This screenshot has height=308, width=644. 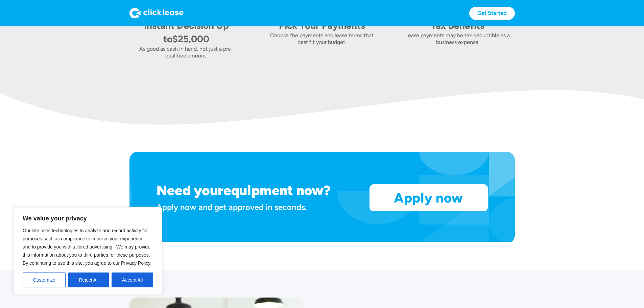 What do you see at coordinates (132, 280) in the screenshot?
I see `button: Accept All` at bounding box center [132, 280].